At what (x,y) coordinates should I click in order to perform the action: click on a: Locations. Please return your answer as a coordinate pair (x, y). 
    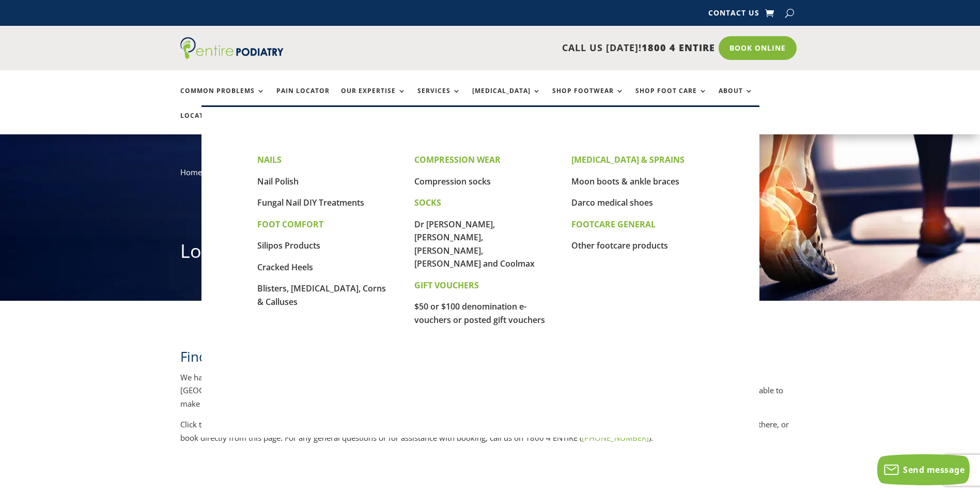
    Looking at the image, I should click on (206, 123).